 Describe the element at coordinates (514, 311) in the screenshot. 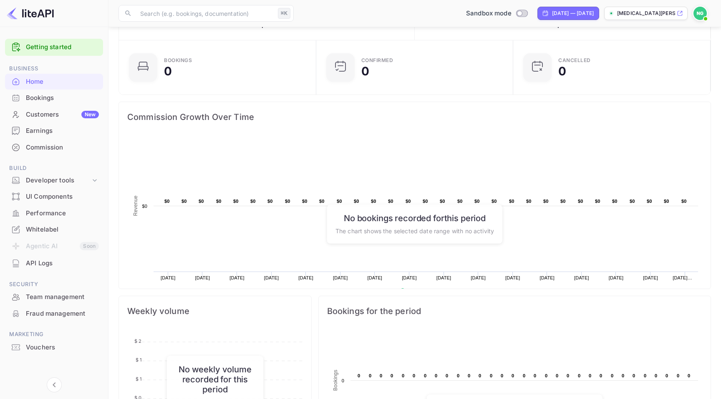

I see `span: Bookings for the period` at that location.